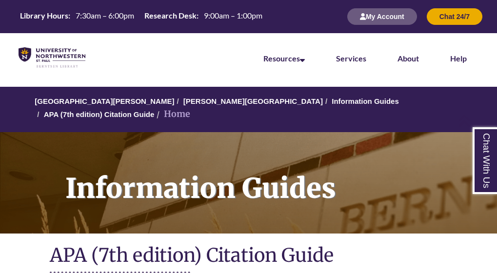  I want to click on a: My Account, so click(382, 16).